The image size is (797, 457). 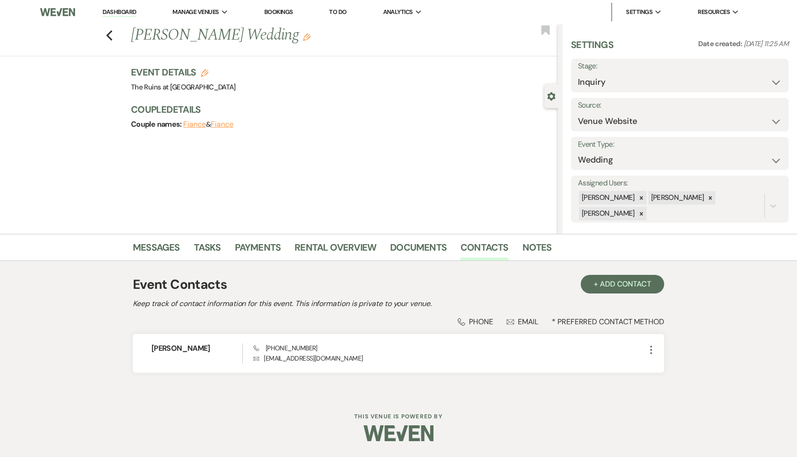 I want to click on span: Manage Venues, so click(x=195, y=12).